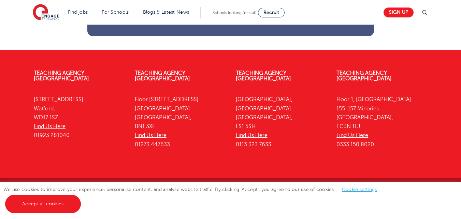  Describe the element at coordinates (360, 189) in the screenshot. I see `a: Cookie settings` at that location.